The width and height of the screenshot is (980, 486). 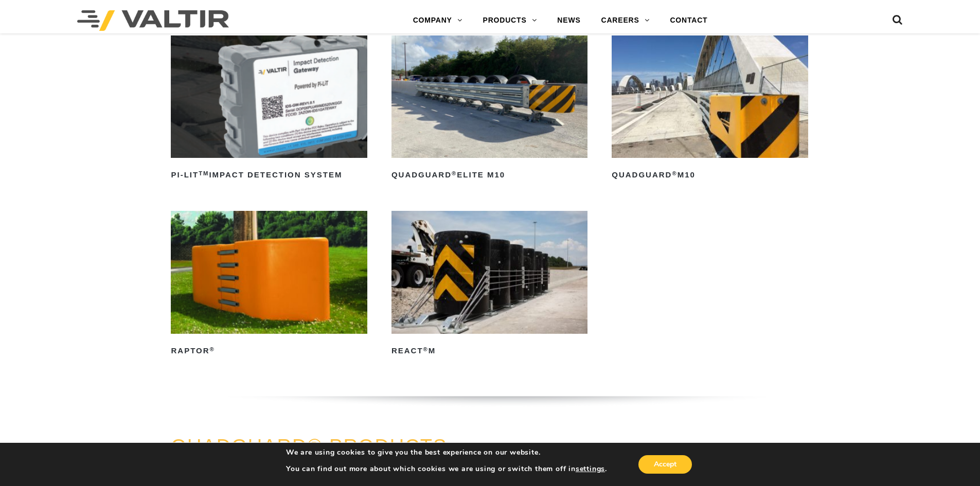 I want to click on a: CONTACT, so click(x=689, y=21).